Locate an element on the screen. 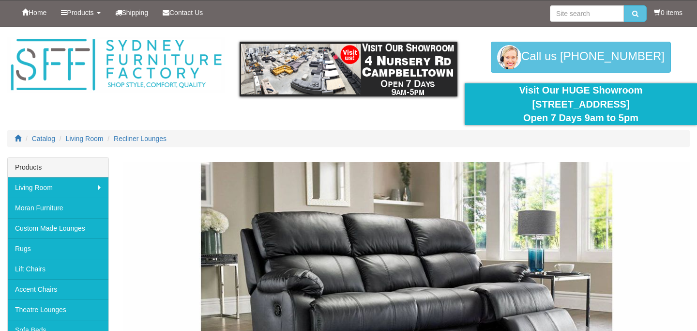 The height and width of the screenshot is (331, 697). span: Recliner Lounges is located at coordinates (140, 138).